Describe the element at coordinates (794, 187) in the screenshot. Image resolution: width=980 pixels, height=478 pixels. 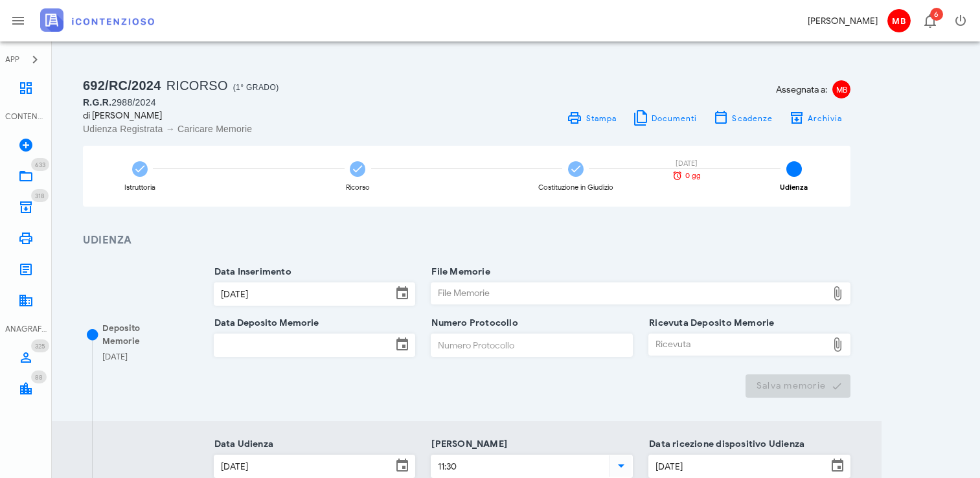
I see `div: Udienza` at that location.